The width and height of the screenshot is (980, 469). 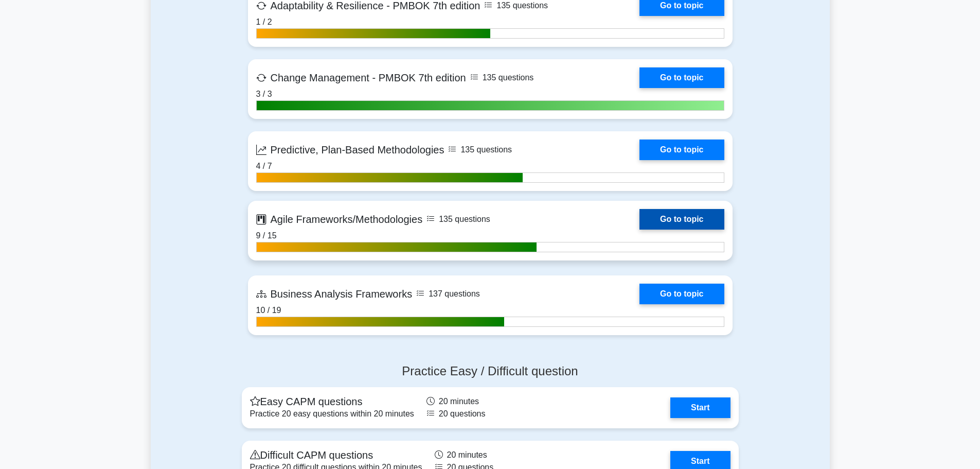 I want to click on a: Start, so click(x=700, y=407).